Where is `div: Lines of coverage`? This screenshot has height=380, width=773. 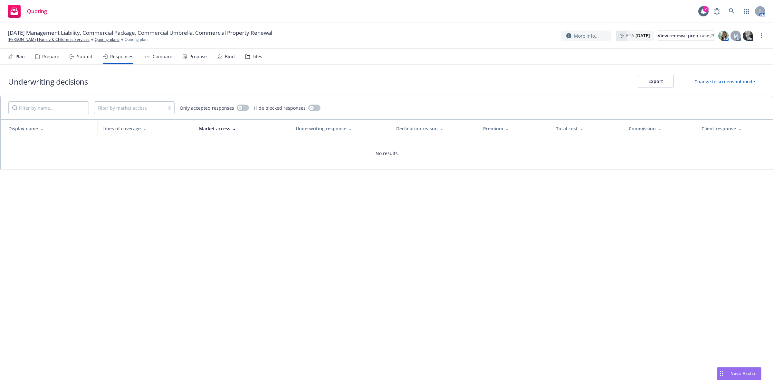 div: Lines of coverage is located at coordinates (145, 128).